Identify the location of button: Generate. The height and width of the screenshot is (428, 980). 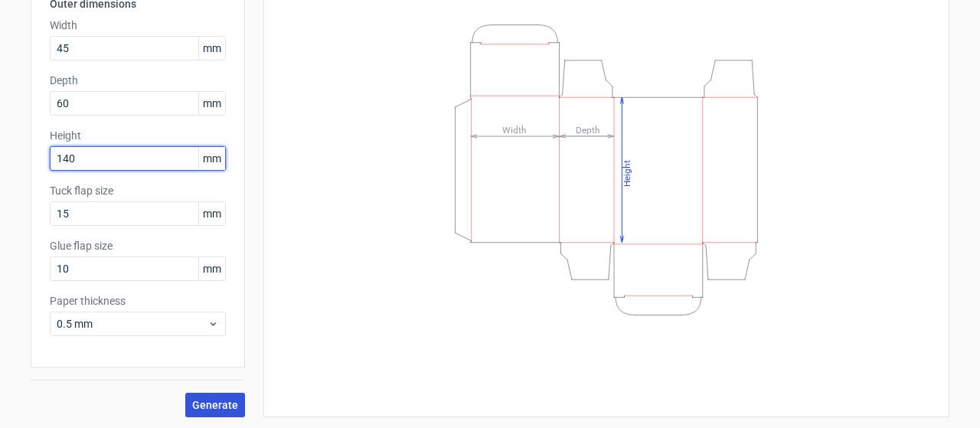
(215, 405).